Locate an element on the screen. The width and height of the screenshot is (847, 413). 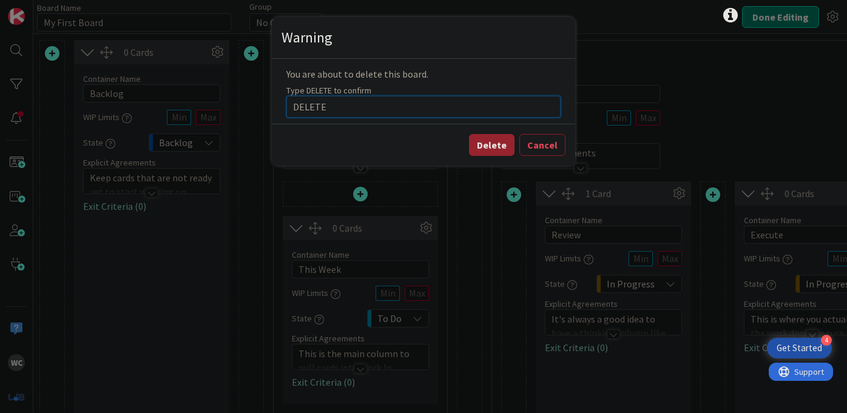
h6: You are about to delete this board. is located at coordinates (424, 74).